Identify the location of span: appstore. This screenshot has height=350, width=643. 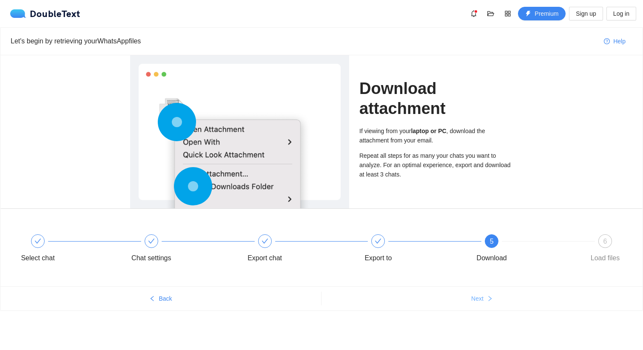
(508, 14).